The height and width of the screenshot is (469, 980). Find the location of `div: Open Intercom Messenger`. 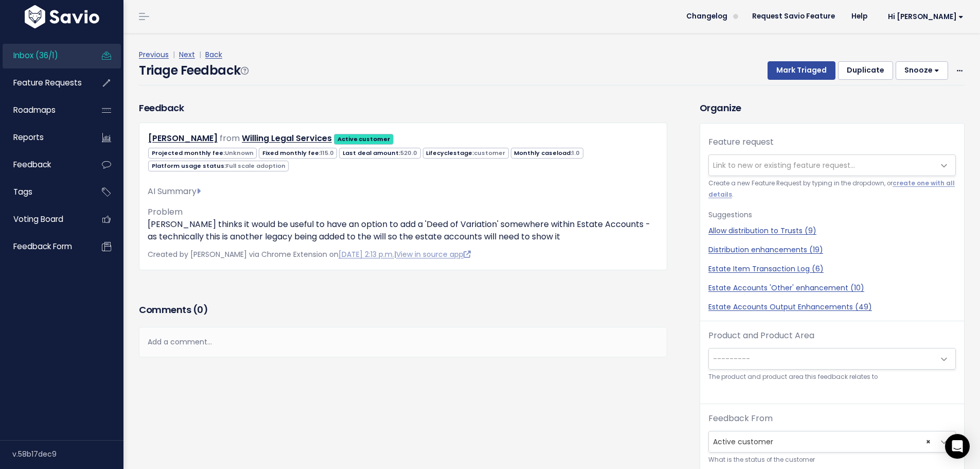

div: Open Intercom Messenger is located at coordinates (957, 446).